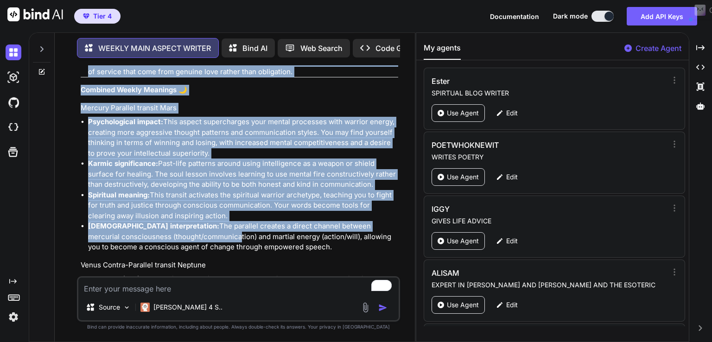 The image size is (712, 342). What do you see at coordinates (13, 52) in the screenshot?
I see `img: darkChat` at bounding box center [13, 52].